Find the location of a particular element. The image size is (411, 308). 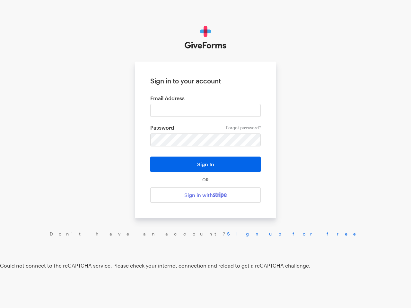

label: Email Address is located at coordinates (206, 98).